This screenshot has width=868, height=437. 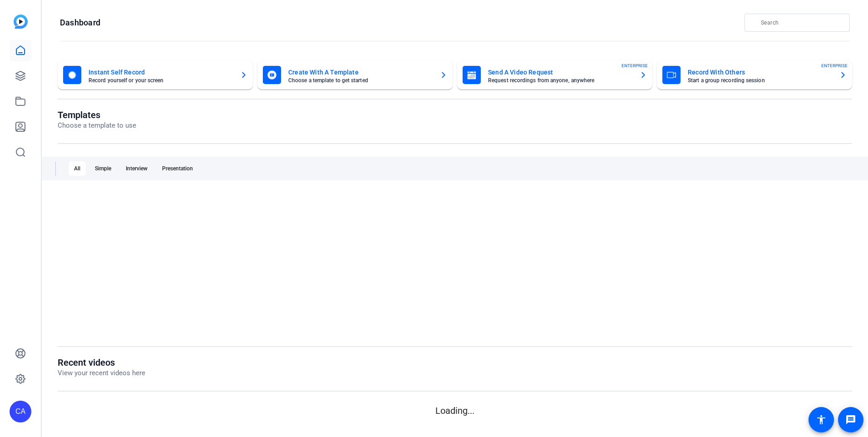 What do you see at coordinates (80, 22) in the screenshot?
I see `h1: Dashboard` at bounding box center [80, 22].